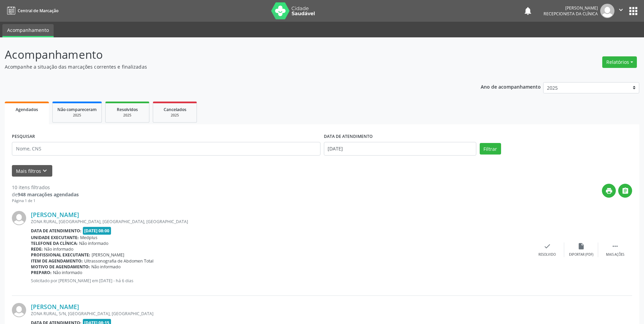  What do you see at coordinates (119, 261) in the screenshot?
I see `span: Ultrassonografia de Abdomen Total` at bounding box center [119, 261].